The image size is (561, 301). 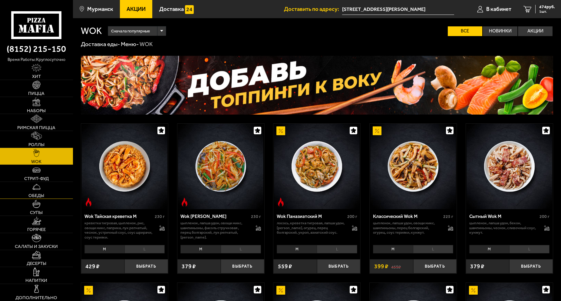 What do you see at coordinates (407, 227) in the screenshot?
I see `p: цыпленок, лапша удон, овощи микс, шампиньоны, перец болгарский, огурец, соус терияки, кунжут.` at bounding box center [407, 227].